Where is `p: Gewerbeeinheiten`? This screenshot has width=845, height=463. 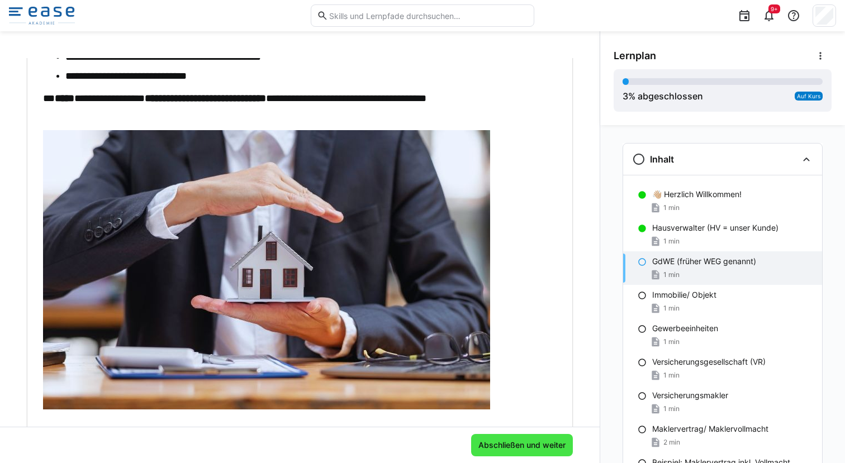 p: Gewerbeeinheiten is located at coordinates (685, 329).